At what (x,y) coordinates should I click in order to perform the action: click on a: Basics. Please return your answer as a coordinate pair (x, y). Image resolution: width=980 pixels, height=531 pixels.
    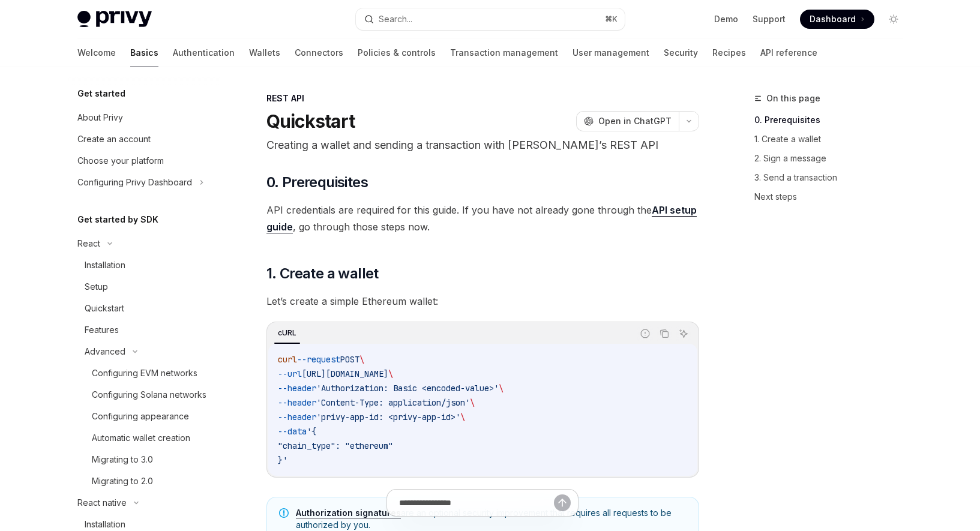
    Looking at the image, I should click on (144, 53).